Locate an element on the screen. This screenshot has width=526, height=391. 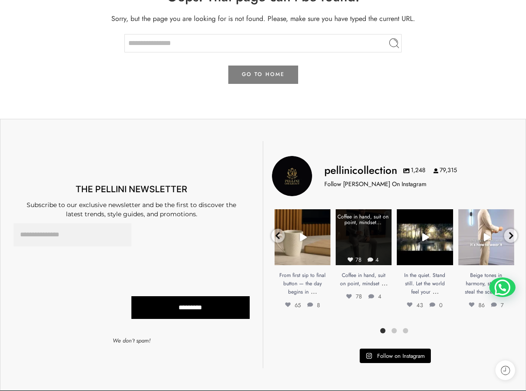
span: 7 is located at coordinates (498, 305).